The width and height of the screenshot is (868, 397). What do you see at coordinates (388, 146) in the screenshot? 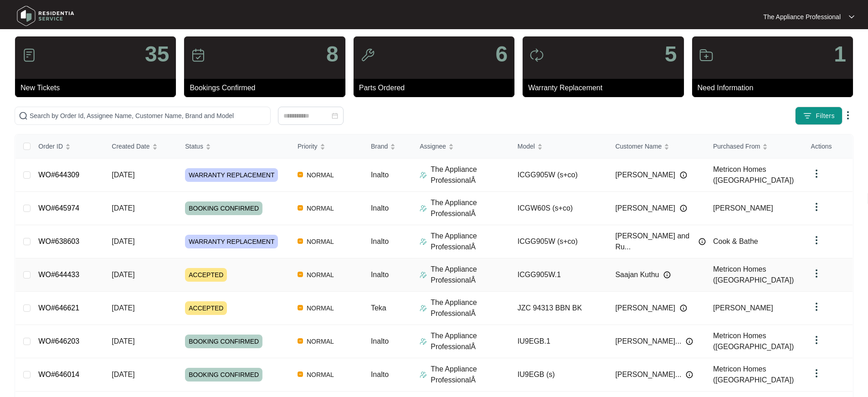
I see `th: Brand` at bounding box center [388, 146].